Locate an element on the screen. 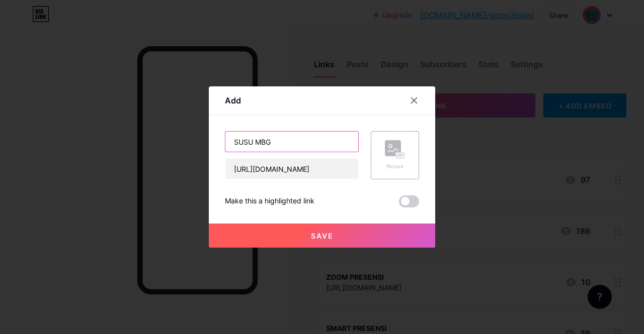  div: Add is located at coordinates (233, 100).